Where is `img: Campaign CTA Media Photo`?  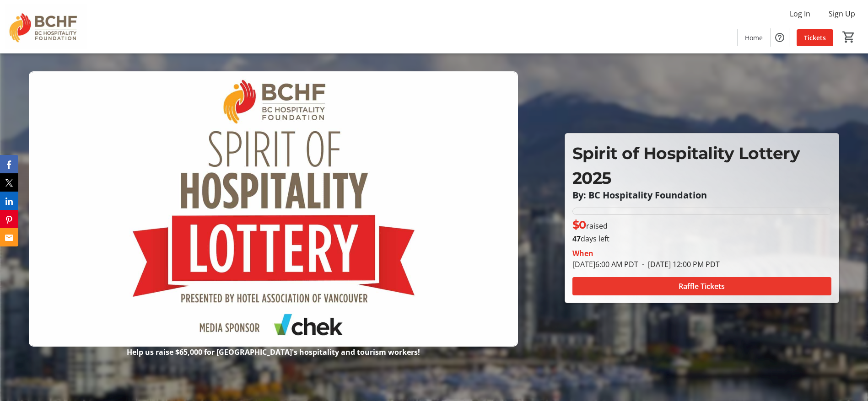
img: Campaign CTA Media Photo is located at coordinates (274, 208).